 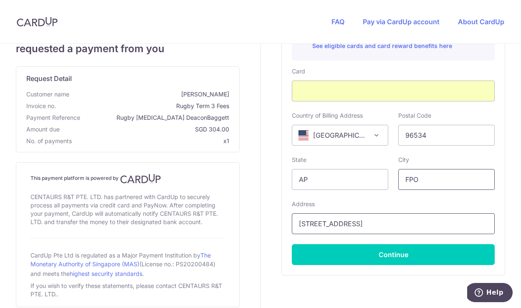 I want to click on label: State, so click(x=299, y=160).